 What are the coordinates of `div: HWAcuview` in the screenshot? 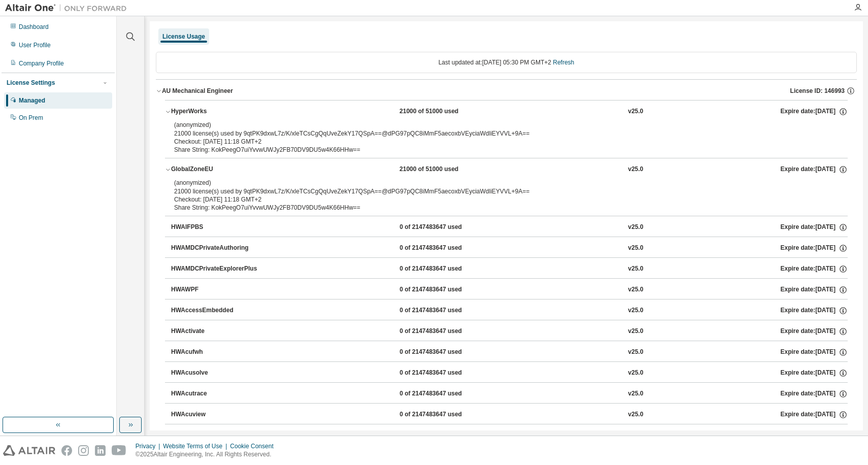 It's located at (216, 415).